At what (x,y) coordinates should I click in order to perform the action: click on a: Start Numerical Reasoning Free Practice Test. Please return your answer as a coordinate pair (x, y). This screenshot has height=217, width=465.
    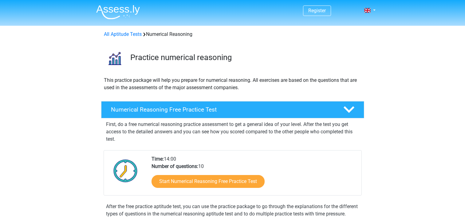
    Looking at the image, I should click on (208, 182).